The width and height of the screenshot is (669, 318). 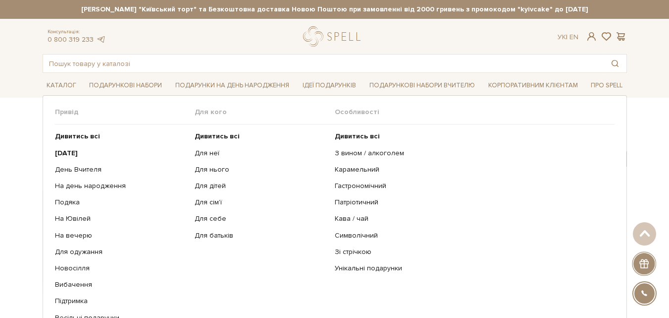 I want to click on a: Підтримка, so click(x=121, y=301).